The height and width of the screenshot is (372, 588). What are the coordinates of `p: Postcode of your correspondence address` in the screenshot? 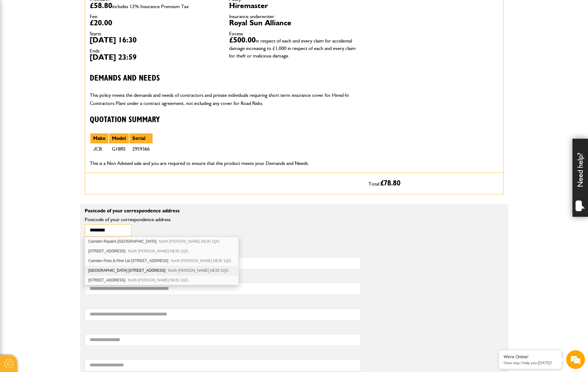 It's located at (222, 211).